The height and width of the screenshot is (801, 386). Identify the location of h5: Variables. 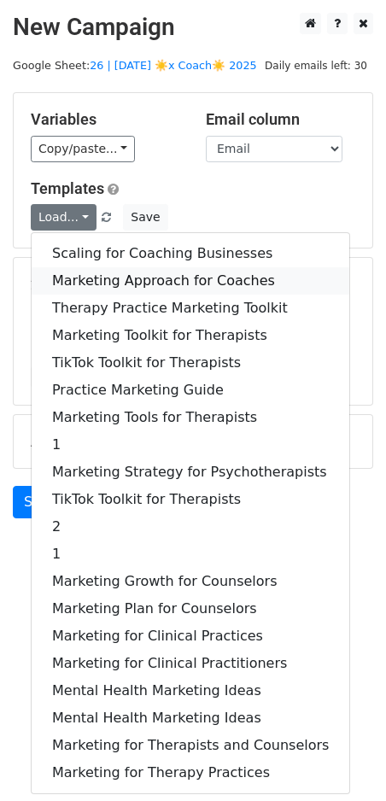
(105, 119).